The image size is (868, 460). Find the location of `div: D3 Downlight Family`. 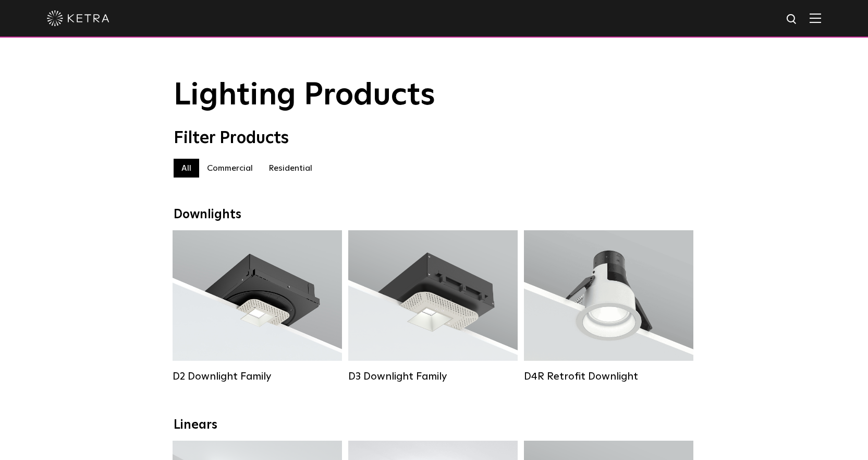

div: D3 Downlight Family is located at coordinates (433, 376).